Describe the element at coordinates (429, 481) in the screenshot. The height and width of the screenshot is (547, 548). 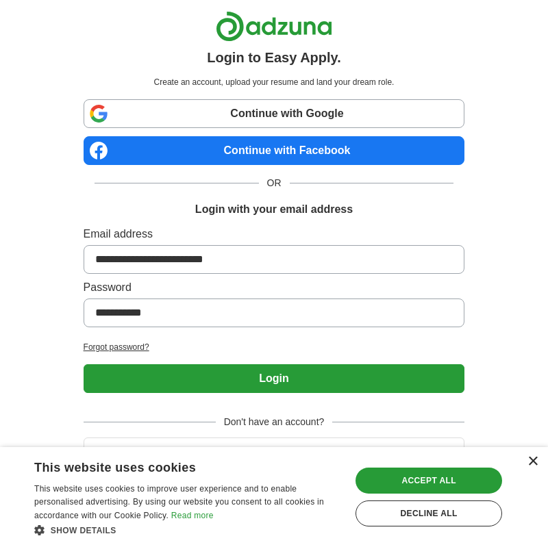
I see `div: Accept all` at that location.